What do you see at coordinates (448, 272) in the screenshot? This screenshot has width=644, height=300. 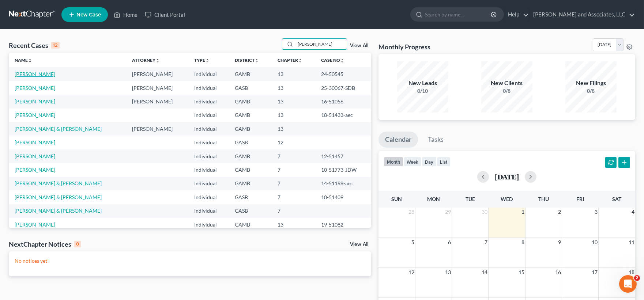 I see `span: 13` at bounding box center [448, 272].